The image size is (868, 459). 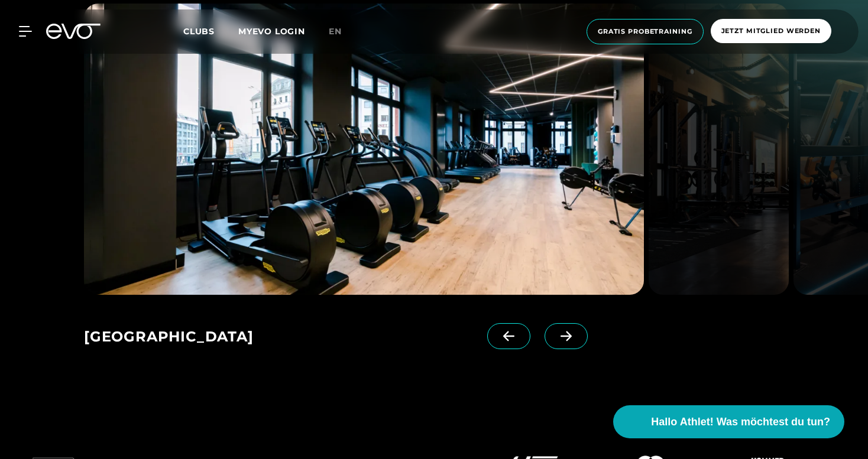 What do you see at coordinates (770, 31) in the screenshot?
I see `span: Jetzt Mitglied werden` at bounding box center [770, 31].